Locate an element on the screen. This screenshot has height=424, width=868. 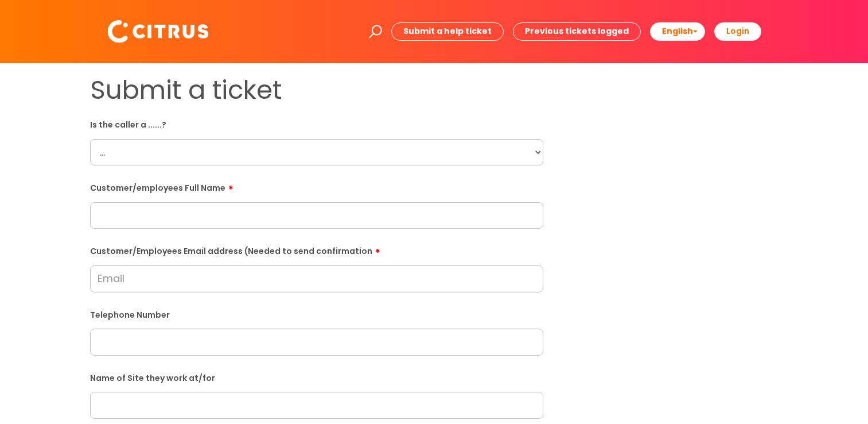
label: Customer/employees Full Name is located at coordinates (316, 186).